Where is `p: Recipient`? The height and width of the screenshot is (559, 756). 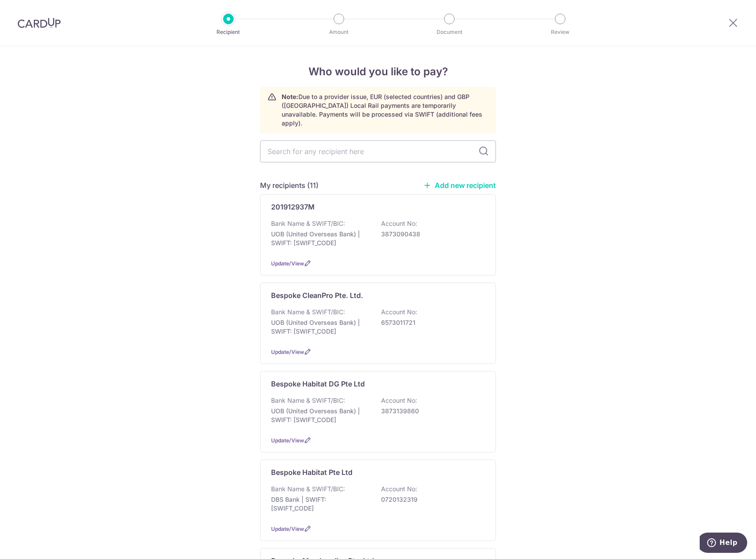 p: Recipient is located at coordinates (228, 32).